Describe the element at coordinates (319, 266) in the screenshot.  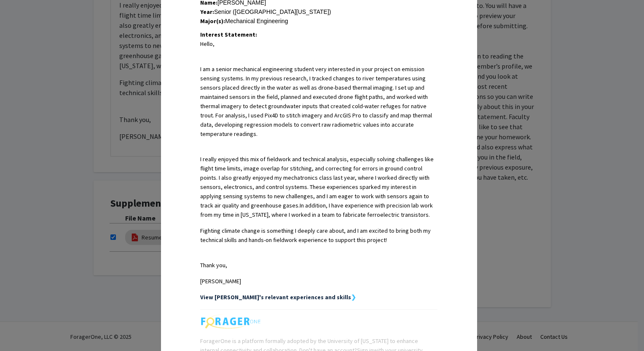
I see `p: Thank you,` at that location.